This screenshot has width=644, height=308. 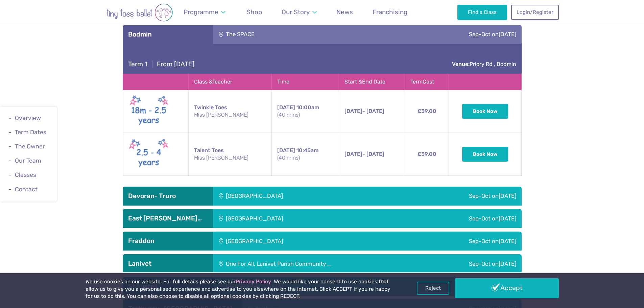 What do you see at coordinates (30, 147) in the screenshot?
I see `a: The Owner` at bounding box center [30, 147].